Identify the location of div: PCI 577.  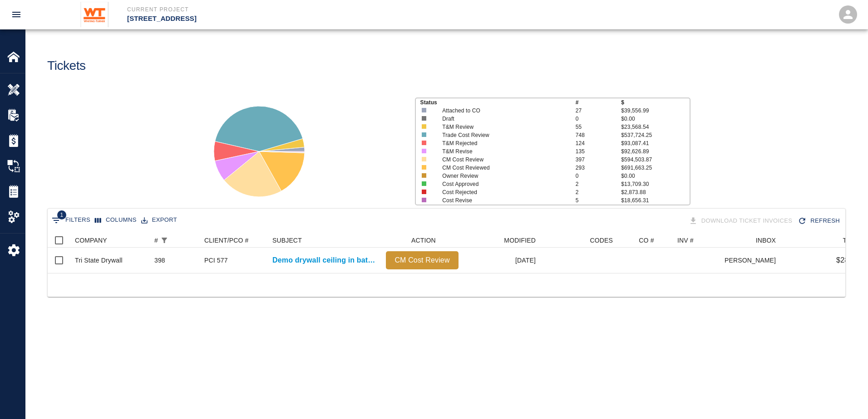
(216, 260).